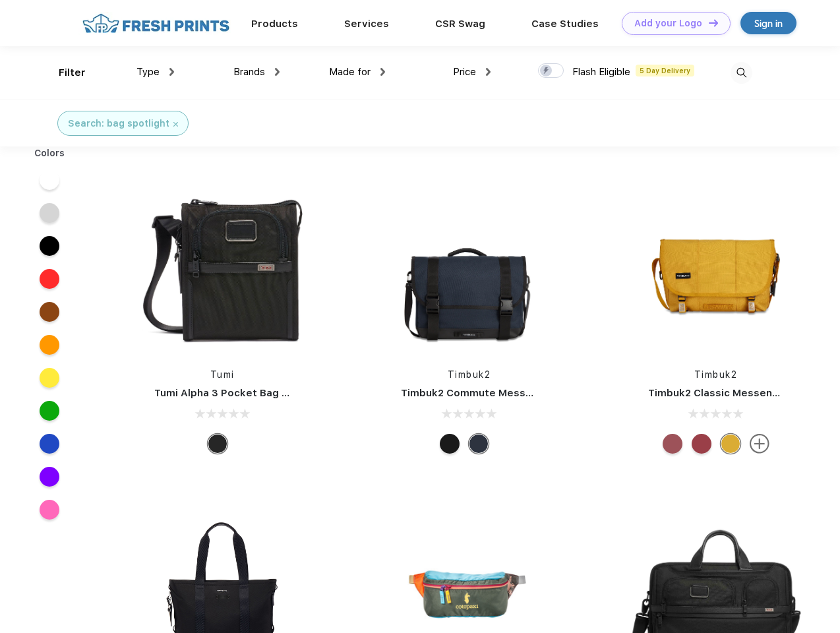 Image resolution: width=840 pixels, height=633 pixels. I want to click on span: Flash Eligible, so click(602, 72).